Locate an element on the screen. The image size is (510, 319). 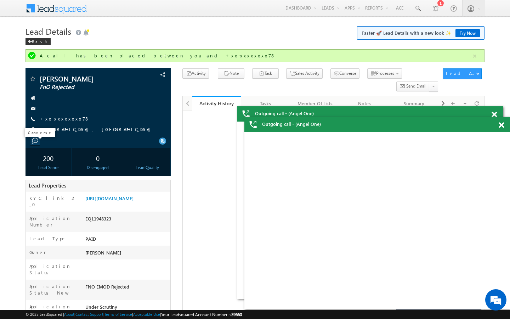
div: Disengaged is located at coordinates (98, 168).